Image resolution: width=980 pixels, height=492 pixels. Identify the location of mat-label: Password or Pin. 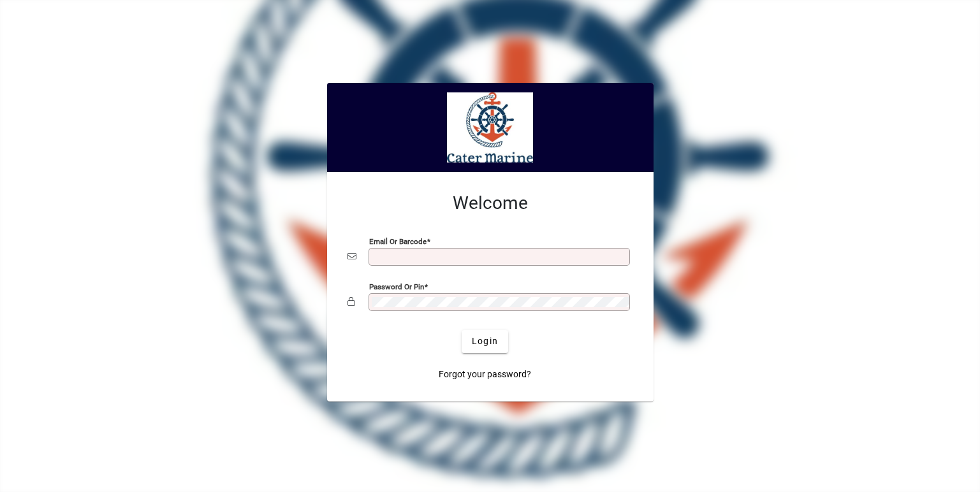
(396, 286).